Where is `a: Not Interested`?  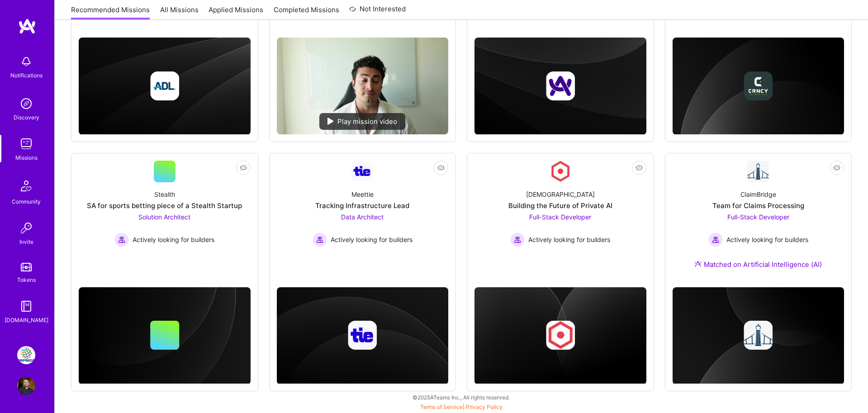
a: Not Interested is located at coordinates (378, 12).